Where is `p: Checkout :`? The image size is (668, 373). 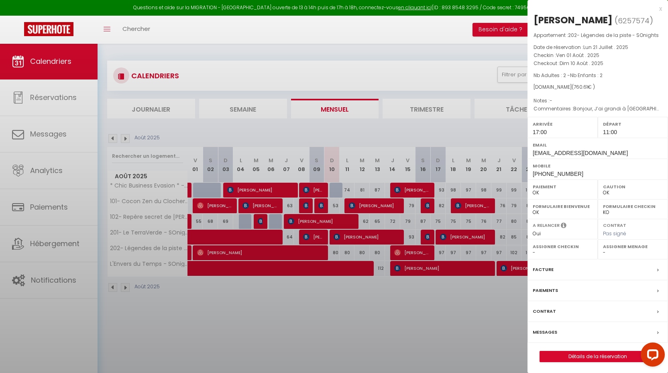
p: Checkout : is located at coordinates (598, 63).